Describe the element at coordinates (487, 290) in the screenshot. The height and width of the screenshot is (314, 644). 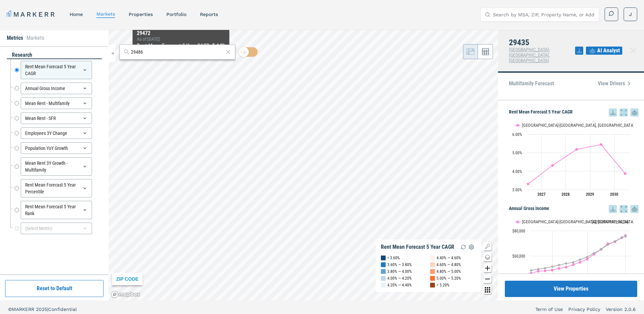
I see `button: Other options map button` at that location.